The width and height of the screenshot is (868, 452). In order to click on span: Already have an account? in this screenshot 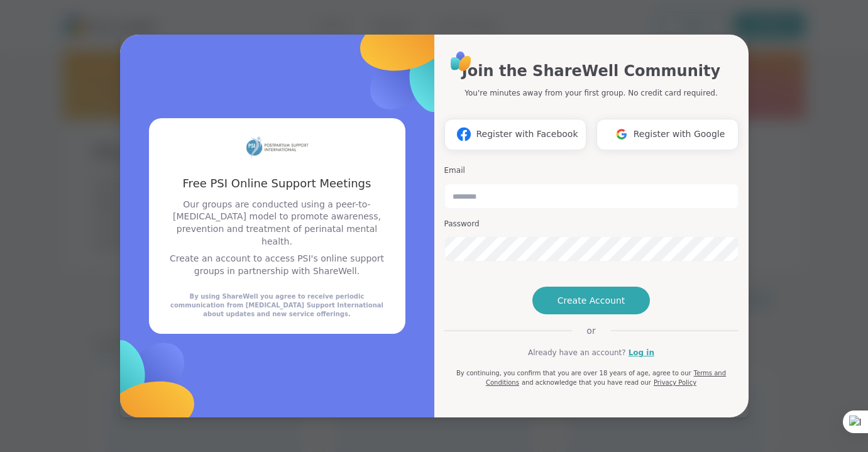, I will do `click(577, 353)`.